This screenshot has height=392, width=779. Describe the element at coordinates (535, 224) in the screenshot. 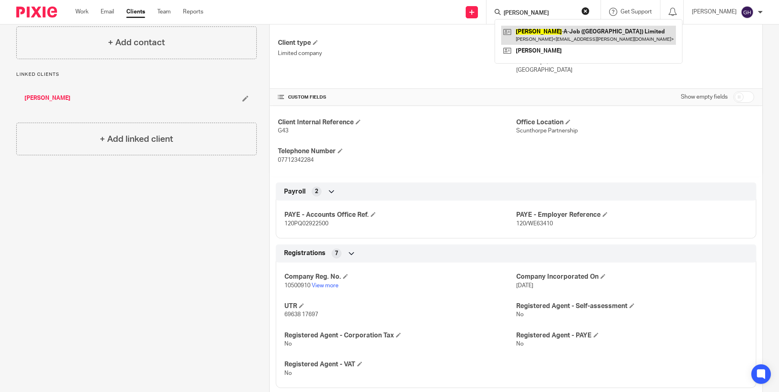

I see `span: 120/WE63410` at that location.